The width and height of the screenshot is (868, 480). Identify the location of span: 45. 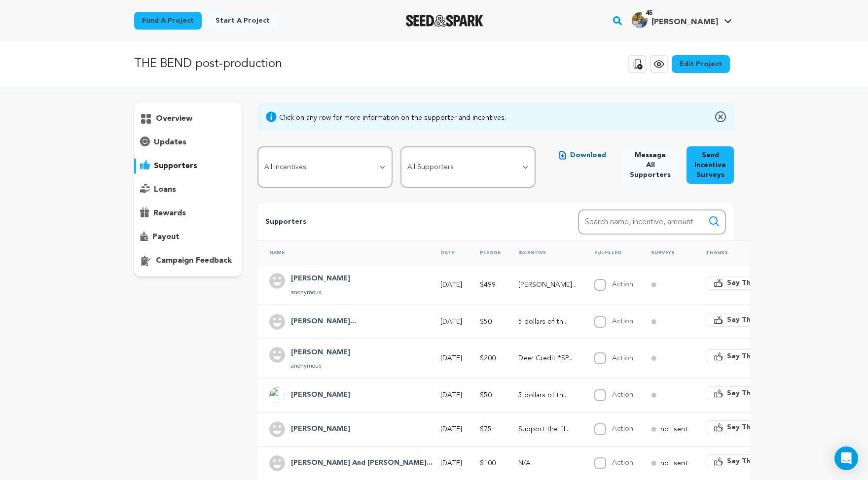
(649, 13).